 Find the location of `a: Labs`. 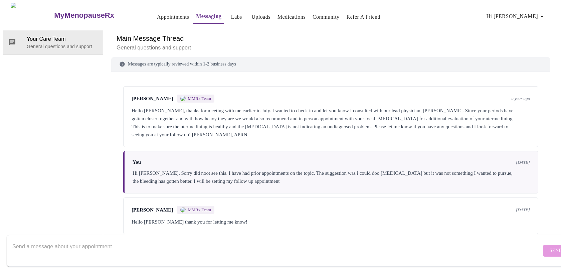

a: Labs is located at coordinates (236, 17).